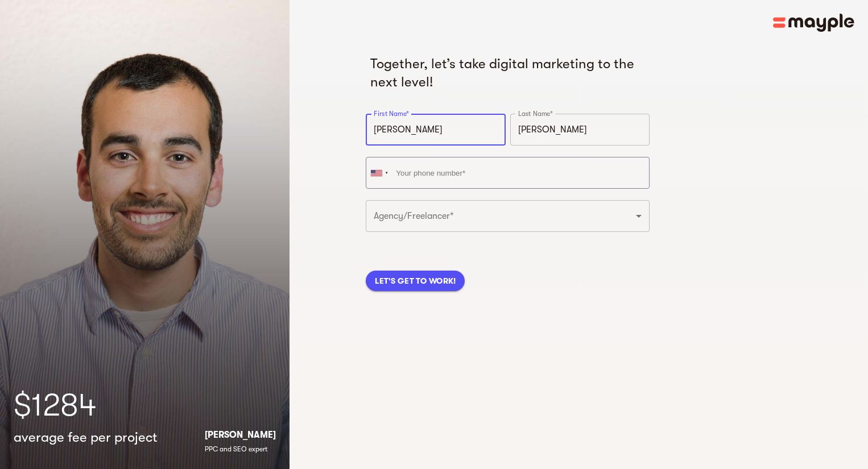 This screenshot has width=868, height=469. Describe the element at coordinates (507, 73) in the screenshot. I see `h5: Together, let’s take digital marketing to the next level!` at that location.